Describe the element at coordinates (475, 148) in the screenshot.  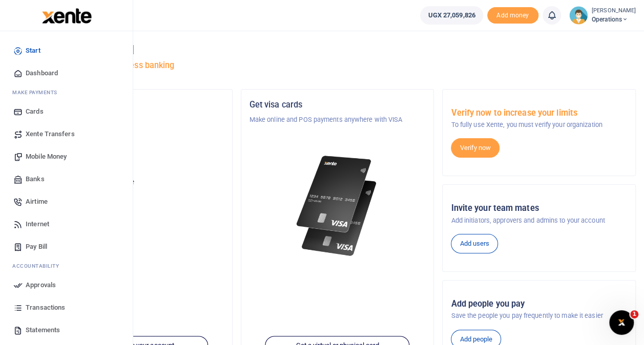
I see `a: Verify now` at that location.